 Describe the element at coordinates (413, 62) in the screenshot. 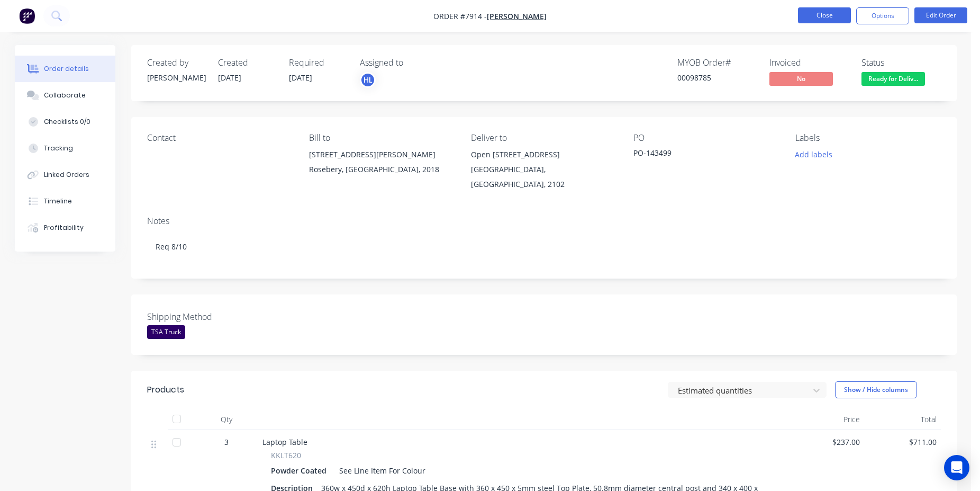

I see `div: Assigned to` at that location.